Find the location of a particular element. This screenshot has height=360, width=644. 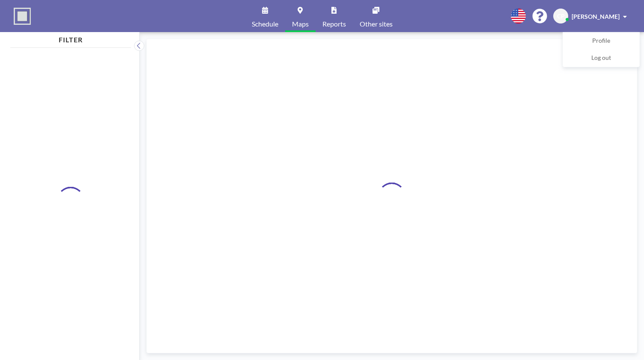

span: Reports is located at coordinates (334, 24).